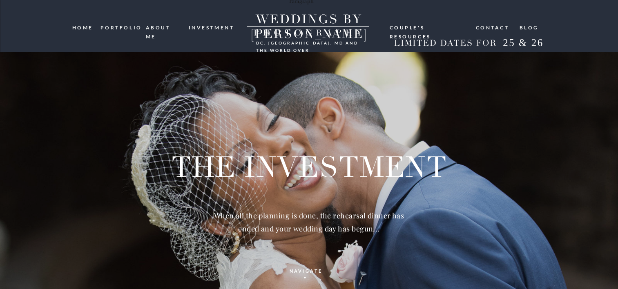 This screenshot has height=289, width=618. Describe the element at coordinates (309, 227) in the screenshot. I see `h2: When all the planning is done, the rehearsal dinner has ended and your wedding day has begun...` at that location.